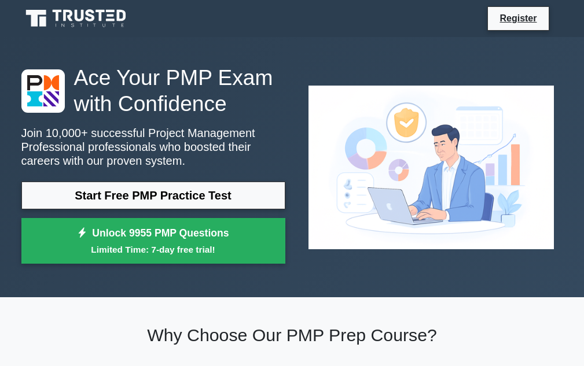 This screenshot has height=366, width=584. Describe the element at coordinates (153, 249) in the screenshot. I see `small: Limited Time: 7-day free trial!` at that location.